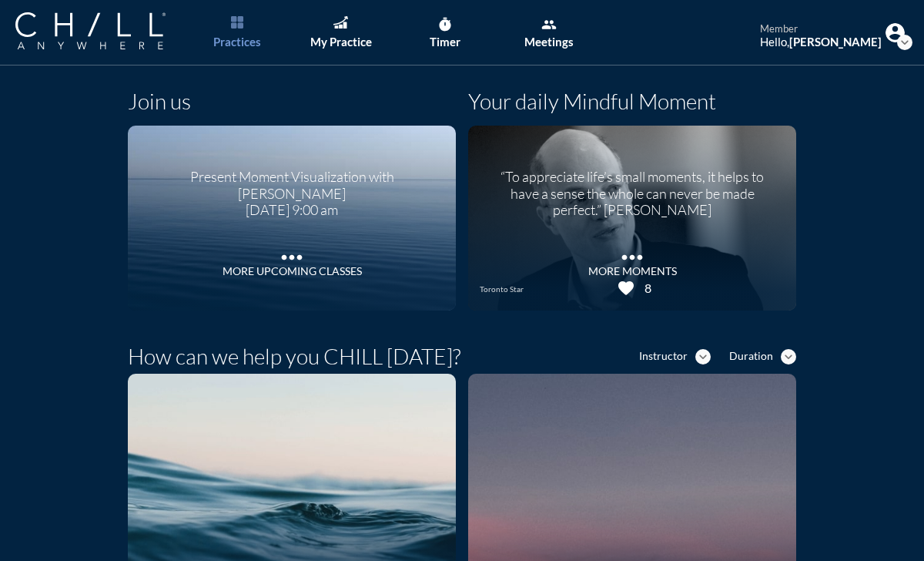 This screenshot has height=561, width=924. I want to click on h1: Your daily Mindful Moment, so click(592, 102).